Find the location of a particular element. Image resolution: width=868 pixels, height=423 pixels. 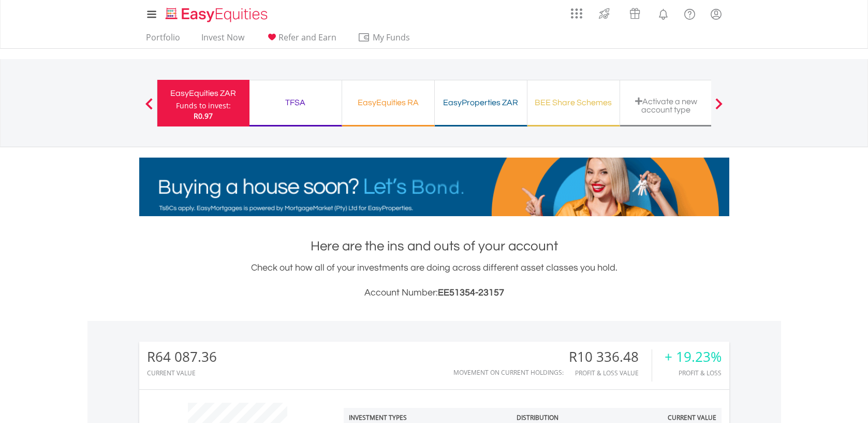

div: Profit & Loss is located at coordinates (693, 372).